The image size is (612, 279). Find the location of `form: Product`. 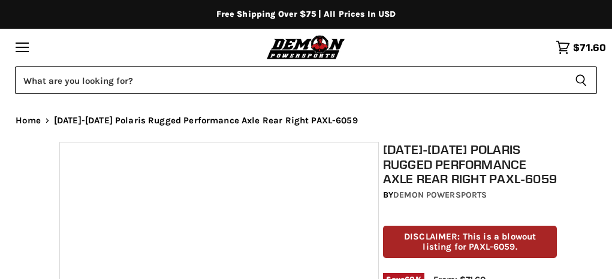

form: Product is located at coordinates (306, 80).